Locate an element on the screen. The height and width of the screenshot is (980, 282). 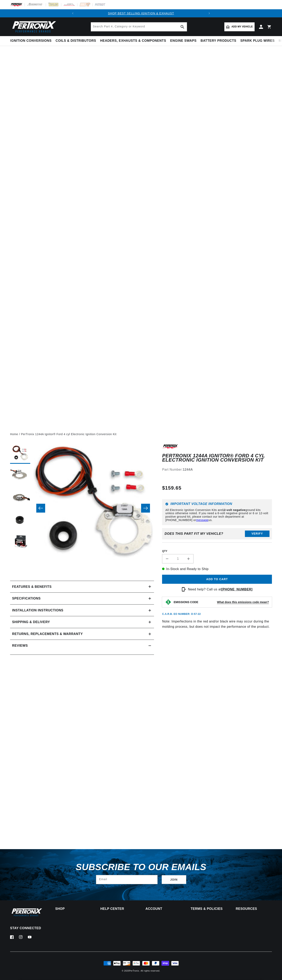
h2: Resources is located at coordinates (253, 909).